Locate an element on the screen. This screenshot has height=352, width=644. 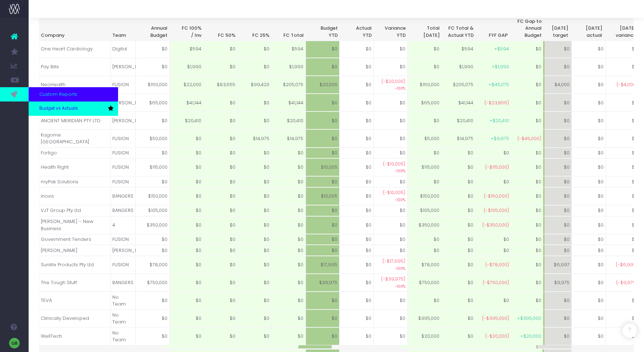
td: 4 is located at coordinates (123, 225).